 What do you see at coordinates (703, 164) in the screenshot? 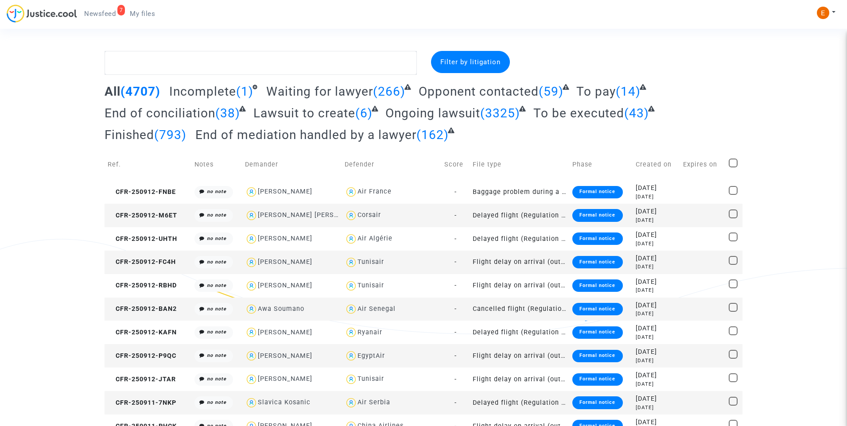
I see `td: Expires on` at bounding box center [703, 164].